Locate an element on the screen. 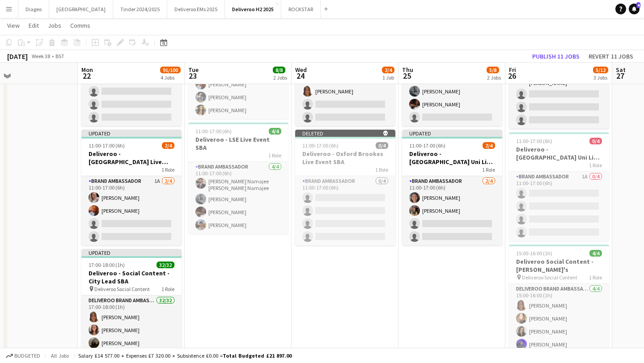  app-card-role: Brand Ambassador0/411:00-17:00 (6h) is located at coordinates (345, 210).